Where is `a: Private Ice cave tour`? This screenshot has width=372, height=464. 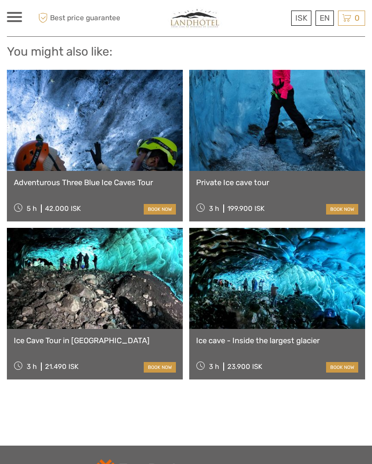
a: Private Ice cave tour is located at coordinates (277, 182).